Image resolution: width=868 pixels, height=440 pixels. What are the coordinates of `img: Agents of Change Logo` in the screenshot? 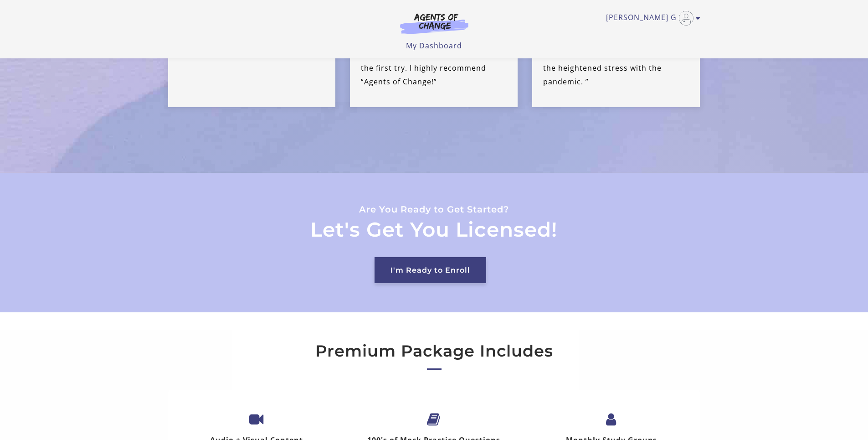 It's located at (434, 23).